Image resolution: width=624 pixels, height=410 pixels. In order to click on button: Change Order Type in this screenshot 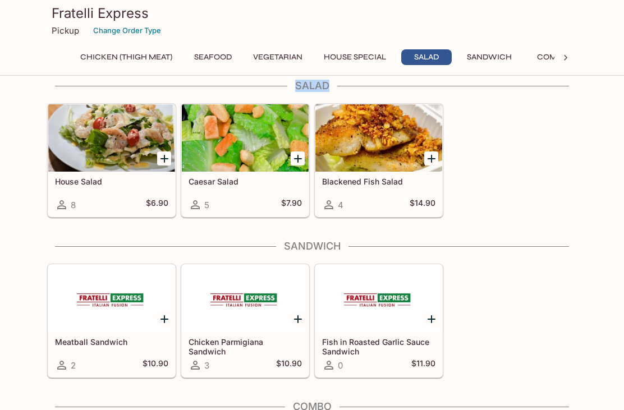, I will do `click(127, 30)`.